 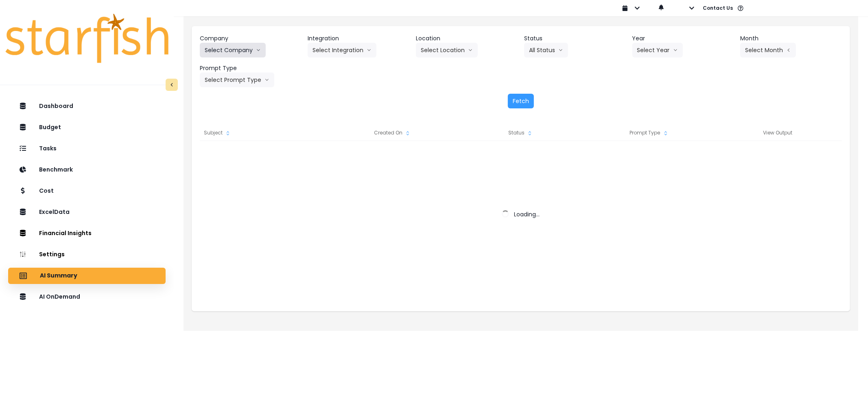 I want to click on button: Benchmark, so click(x=87, y=169).